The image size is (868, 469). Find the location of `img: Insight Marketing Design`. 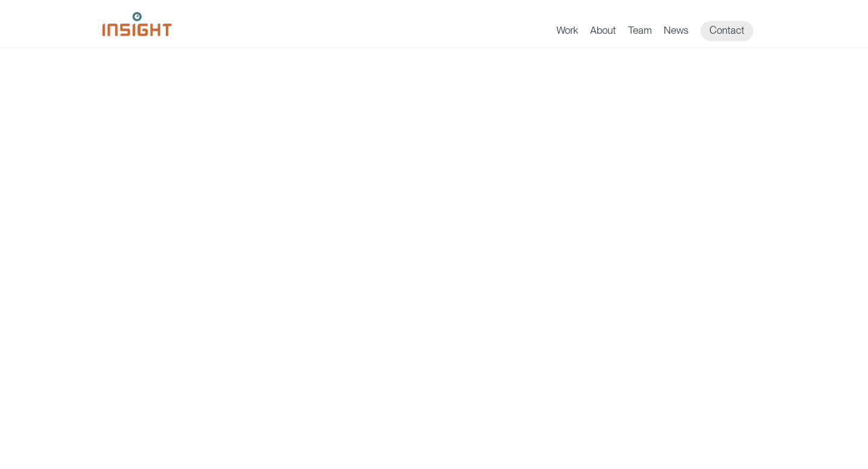

img: Insight Marketing Design is located at coordinates (137, 24).